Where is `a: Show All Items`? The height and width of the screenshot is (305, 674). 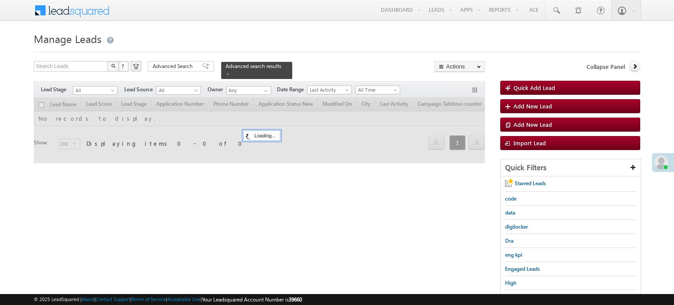
a: Show All Items is located at coordinates (265, 91).